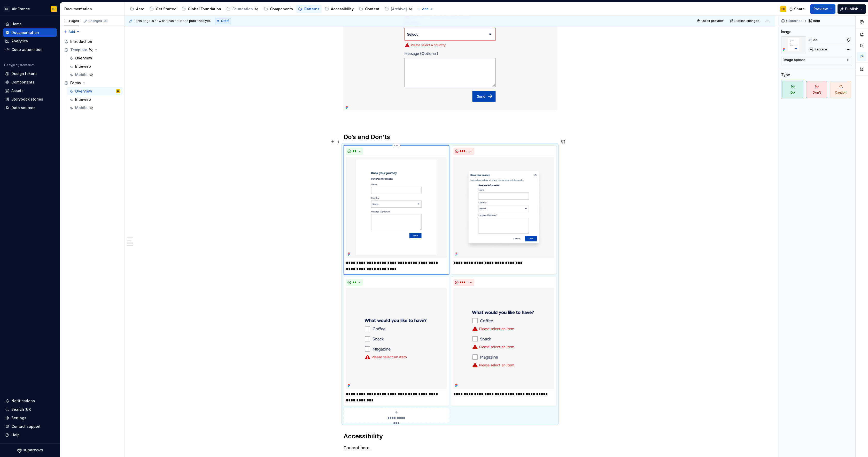 The image size is (868, 457). I want to click on a: Home, so click(30, 24).